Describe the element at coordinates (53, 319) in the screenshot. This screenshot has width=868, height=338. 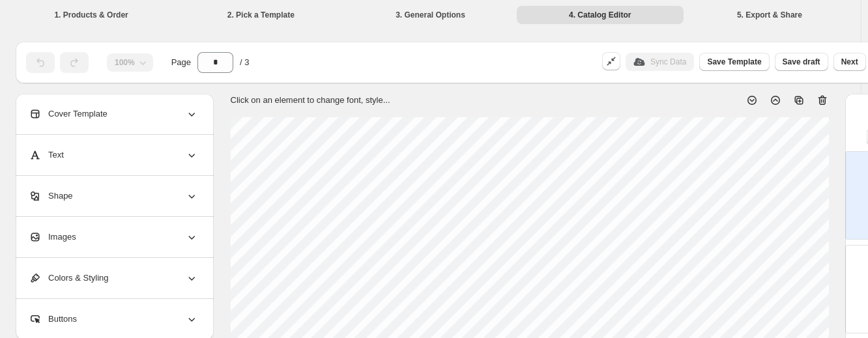
I see `span: Buttons` at that location.